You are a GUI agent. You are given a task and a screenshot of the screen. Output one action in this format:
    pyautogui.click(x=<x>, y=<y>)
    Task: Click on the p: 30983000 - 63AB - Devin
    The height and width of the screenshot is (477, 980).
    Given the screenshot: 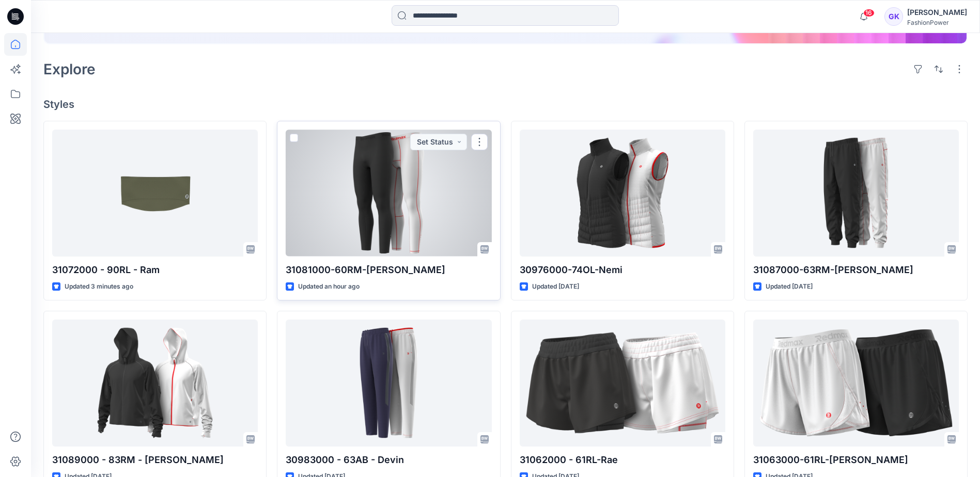 What is the action you would take?
    pyautogui.click(x=389, y=460)
    